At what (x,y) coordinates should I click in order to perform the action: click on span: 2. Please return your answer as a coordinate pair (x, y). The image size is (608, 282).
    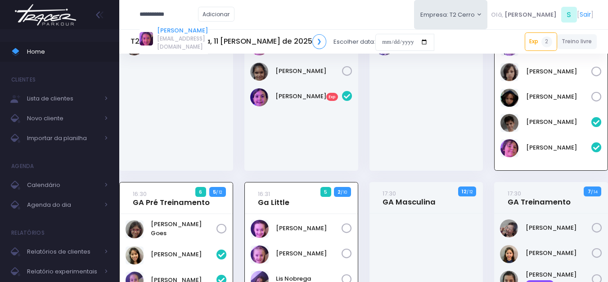
    Looking at the image, I should click on (547, 42).